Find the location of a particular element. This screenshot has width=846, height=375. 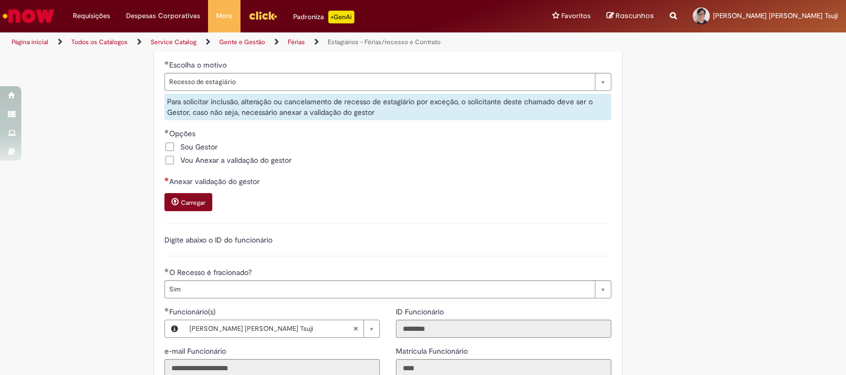

a: Gente e Gestão is located at coordinates (242, 42).